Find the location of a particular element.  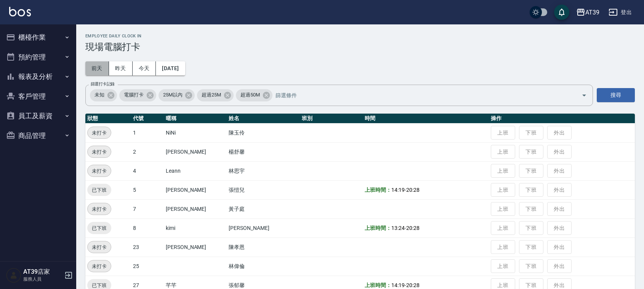

span: 電腦打卡 is located at coordinates (134, 95).